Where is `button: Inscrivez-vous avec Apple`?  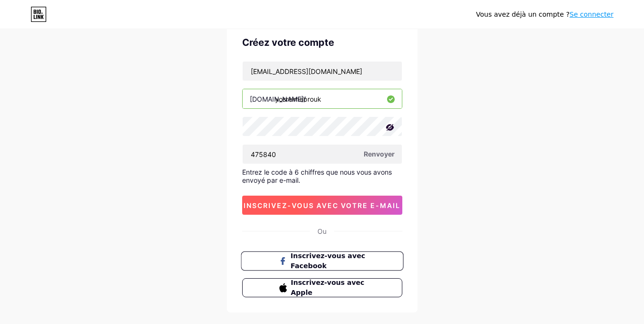
button: Inscrivez-vous avec Apple is located at coordinates (322, 288).